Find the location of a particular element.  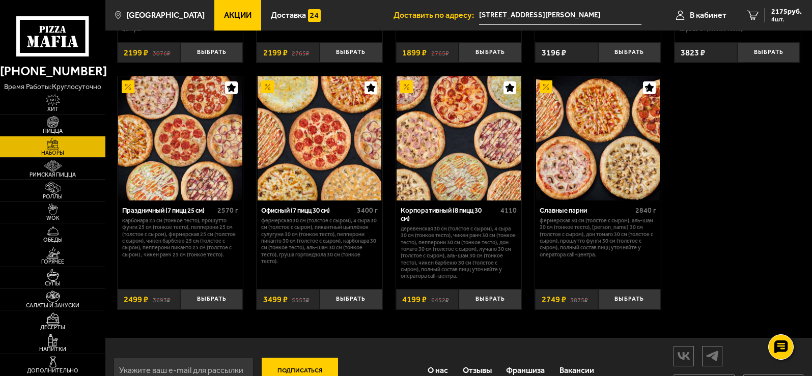

span: 2499 ₽ is located at coordinates (136, 299).